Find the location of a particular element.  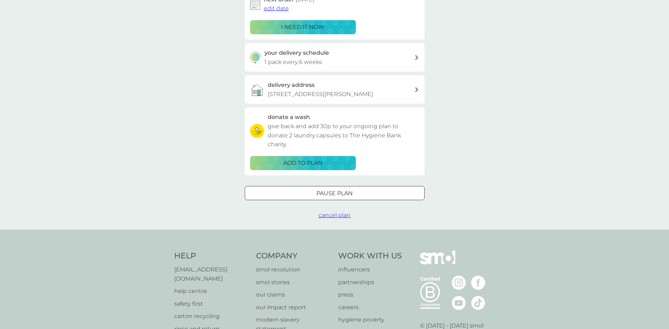

a: safety first is located at coordinates (212, 304).